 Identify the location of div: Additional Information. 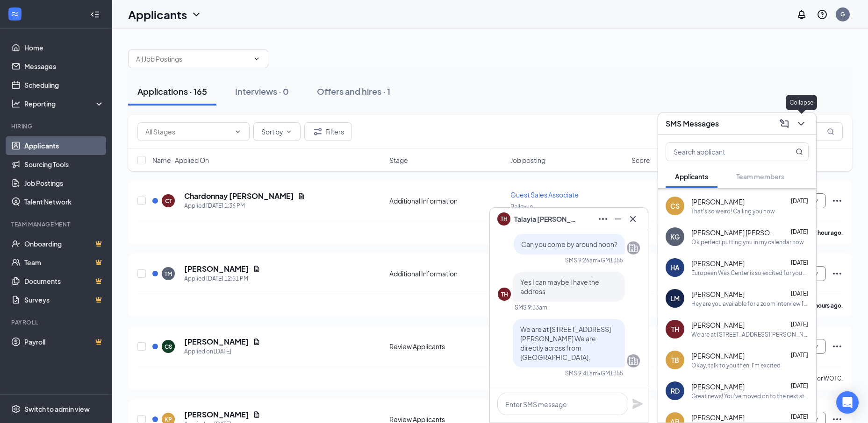
(447, 201).